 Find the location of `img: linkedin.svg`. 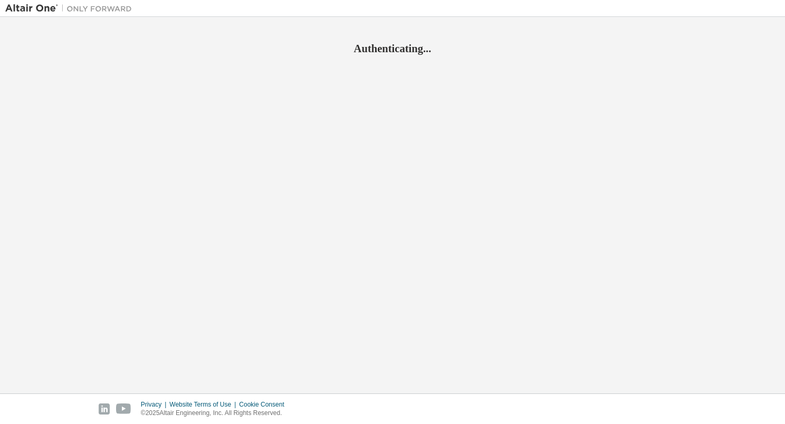

img: linkedin.svg is located at coordinates (104, 409).